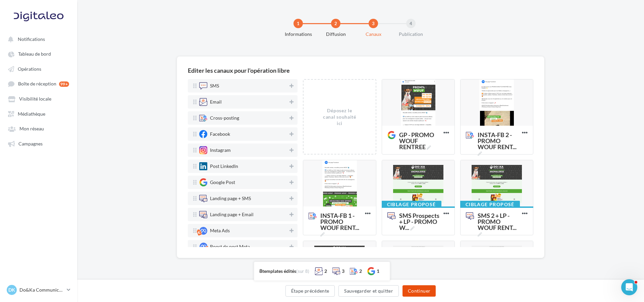 The height and width of the screenshot is (302, 644). I want to click on a: Mon réseau, so click(39, 128).